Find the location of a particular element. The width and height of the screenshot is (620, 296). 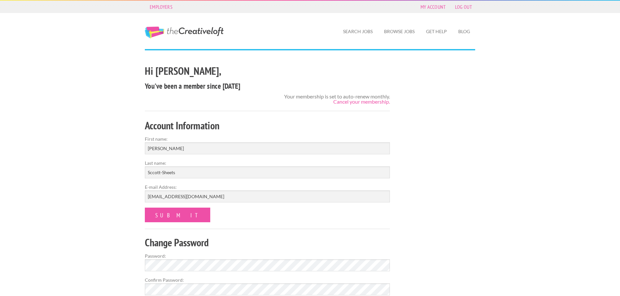

label: Password: is located at coordinates (267, 256).